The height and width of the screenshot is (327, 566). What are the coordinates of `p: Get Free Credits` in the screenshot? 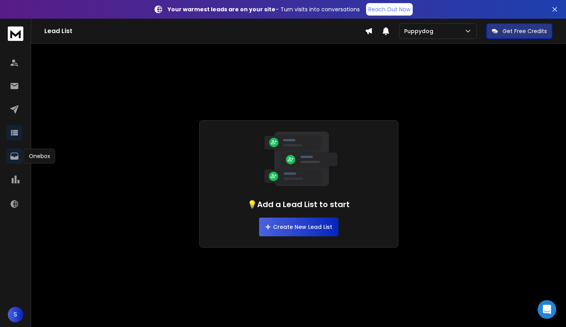 It's located at (525, 31).